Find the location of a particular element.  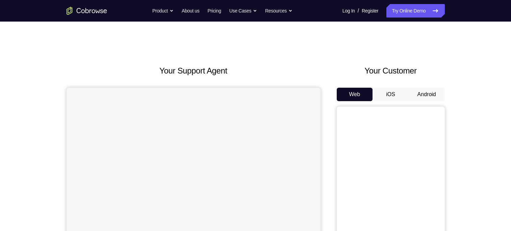

button: Resources is located at coordinates (279, 11).